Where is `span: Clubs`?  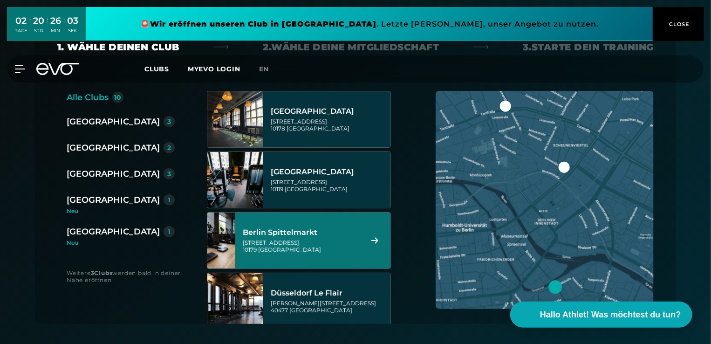
span: Clubs is located at coordinates (157, 69).